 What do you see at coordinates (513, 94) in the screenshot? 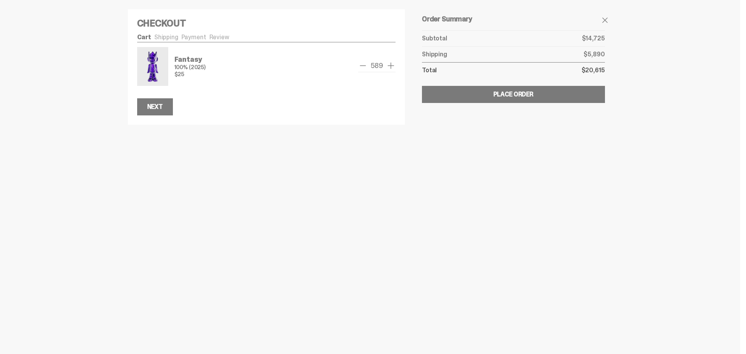
I see `div: Place Order` at bounding box center [513, 94].